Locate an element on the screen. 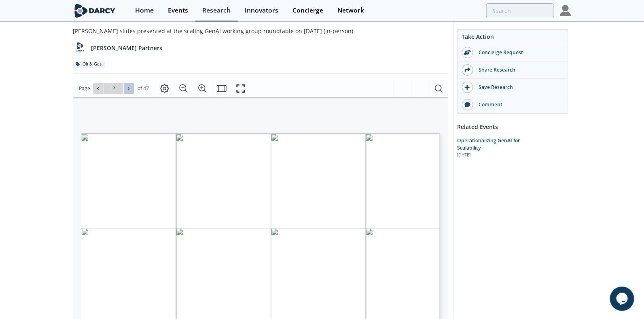  div: Take Action is located at coordinates (513, 38).